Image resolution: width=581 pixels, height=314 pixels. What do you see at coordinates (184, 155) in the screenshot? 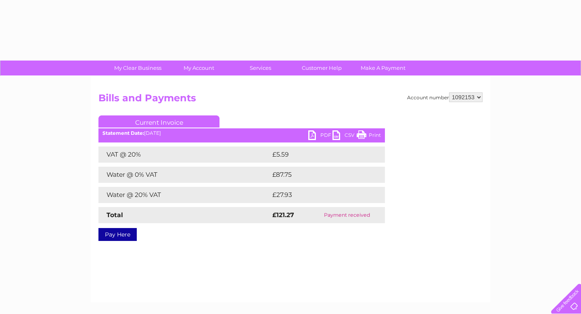
I see `td: VAT @ 20%` at bounding box center [184, 155].